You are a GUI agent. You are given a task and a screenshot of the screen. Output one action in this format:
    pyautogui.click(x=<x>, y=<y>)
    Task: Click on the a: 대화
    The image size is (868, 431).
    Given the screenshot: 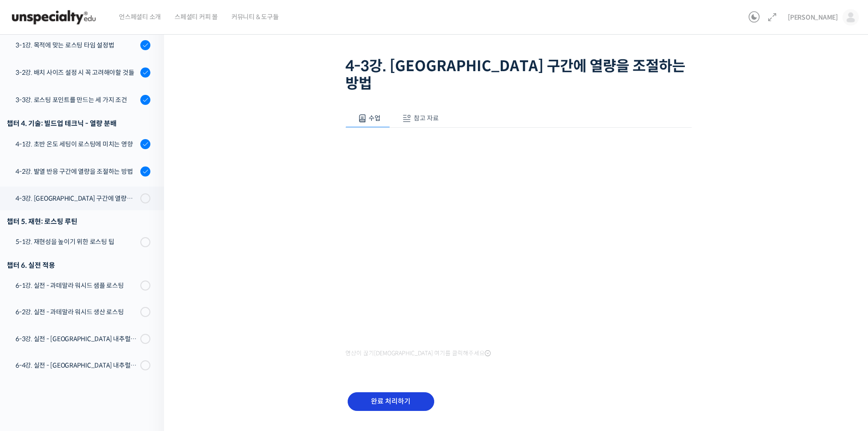 What is the action you would take?
    pyautogui.click(x=88, y=300)
    